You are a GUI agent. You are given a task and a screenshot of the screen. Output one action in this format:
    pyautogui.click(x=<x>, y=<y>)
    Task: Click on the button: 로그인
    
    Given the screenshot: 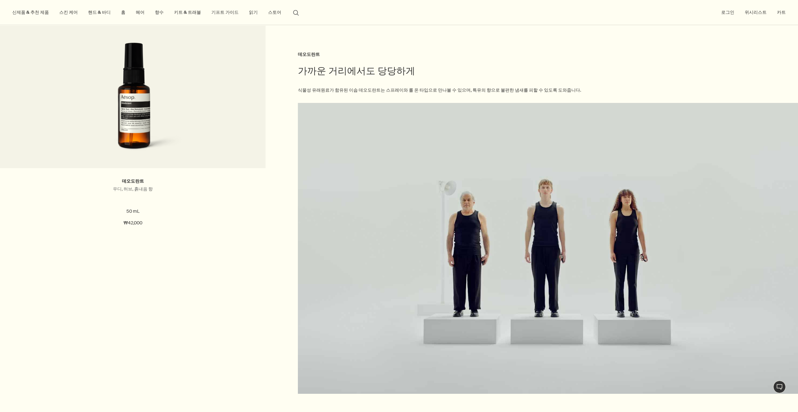 What is the action you would take?
    pyautogui.click(x=728, y=12)
    